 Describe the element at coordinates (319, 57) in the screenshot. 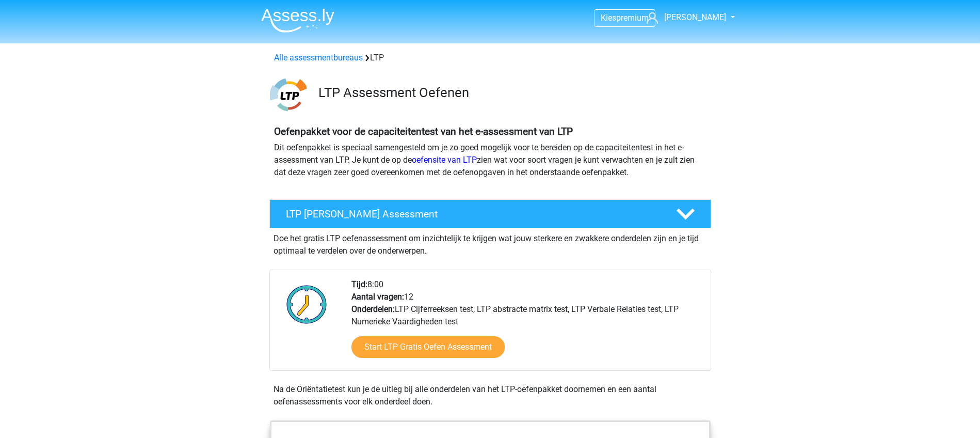

I see `a: Alle assessmentbureaus` at that location.